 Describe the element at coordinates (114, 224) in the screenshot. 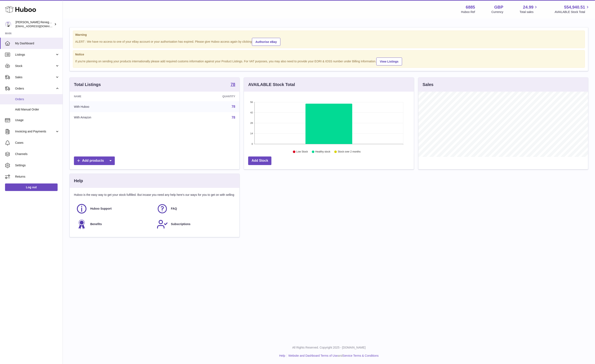

I see `a: Benefits` at that location.